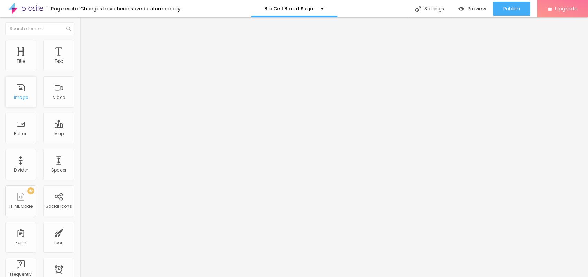  I want to click on div: Page editor, so click(63, 9).